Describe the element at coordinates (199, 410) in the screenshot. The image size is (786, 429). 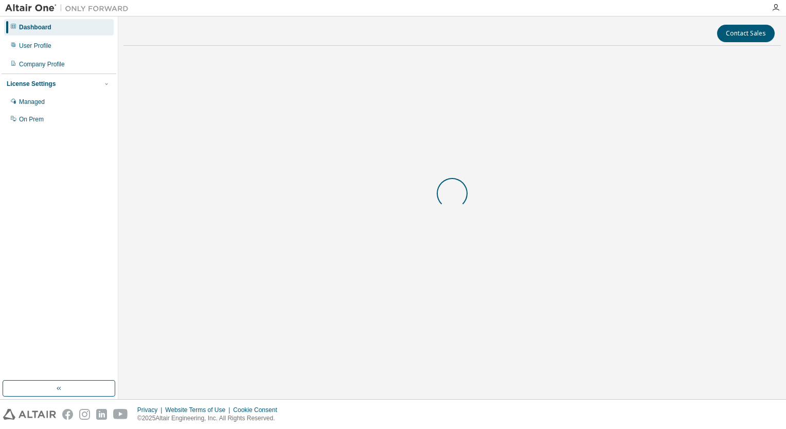
I see `div: Website Terms of Use` at that location.